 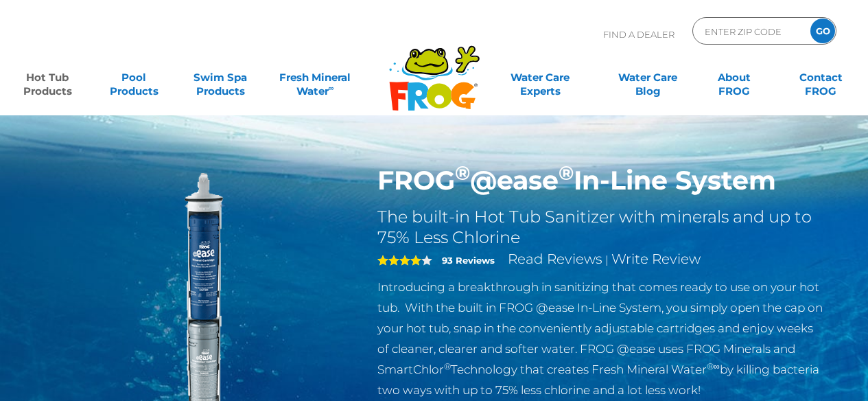 I want to click on strong: 93 Reviews, so click(x=468, y=260).